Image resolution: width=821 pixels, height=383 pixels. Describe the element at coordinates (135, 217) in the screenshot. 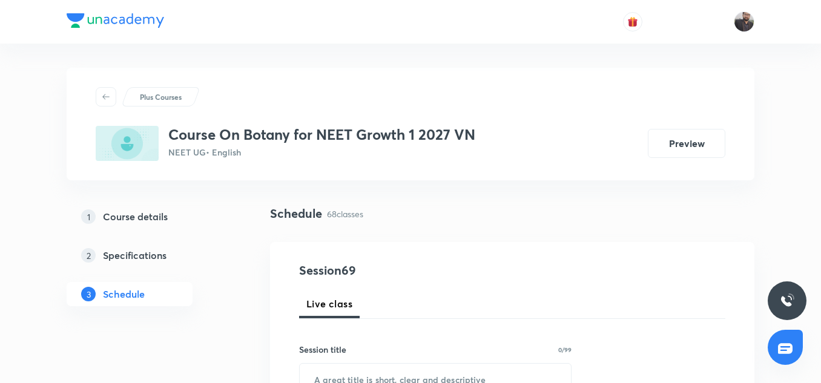

I see `h5: Course details` at that location.